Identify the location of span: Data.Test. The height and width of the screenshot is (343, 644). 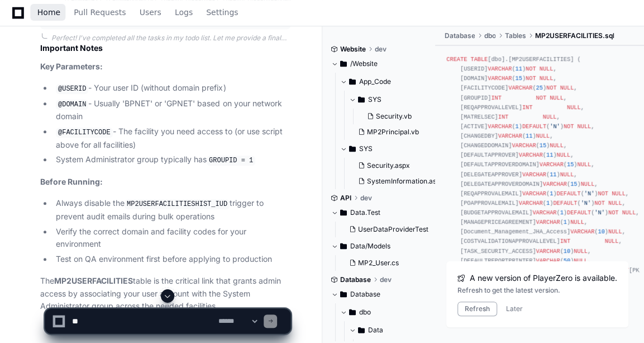
(365, 213).